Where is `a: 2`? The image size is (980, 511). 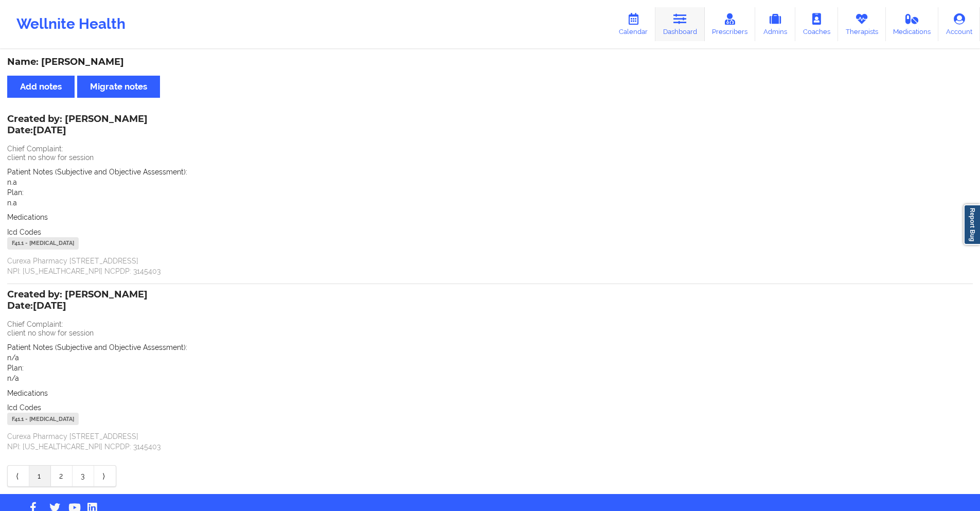
a: 2 is located at coordinates (62, 476).